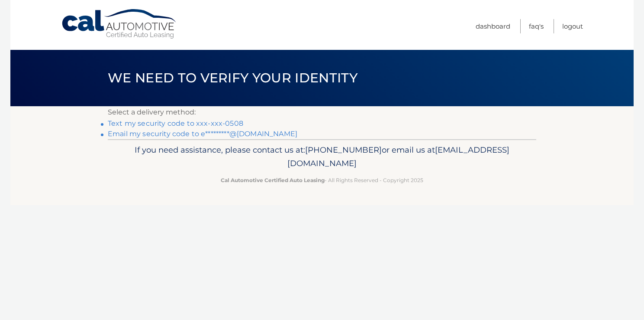 The width and height of the screenshot is (644, 320). I want to click on p: Select a delivery method:, so click(322, 112).